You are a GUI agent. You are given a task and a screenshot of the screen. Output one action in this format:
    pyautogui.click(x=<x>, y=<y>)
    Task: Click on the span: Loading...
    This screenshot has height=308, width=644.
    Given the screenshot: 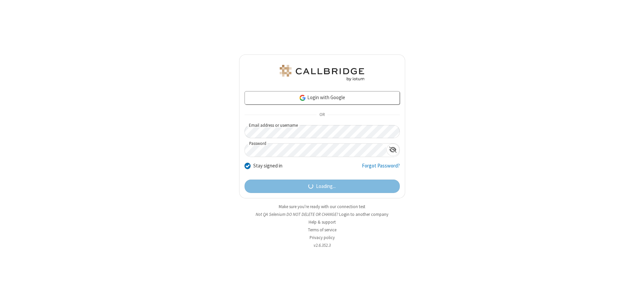 What is the action you would take?
    pyautogui.click(x=326, y=186)
    